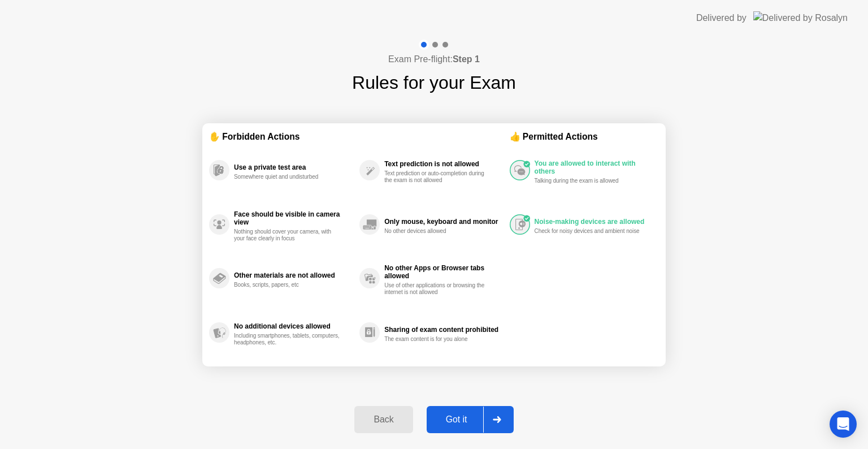 This screenshot has width=868, height=449. I want to click on div: The exam content is for you alone, so click(437, 339).